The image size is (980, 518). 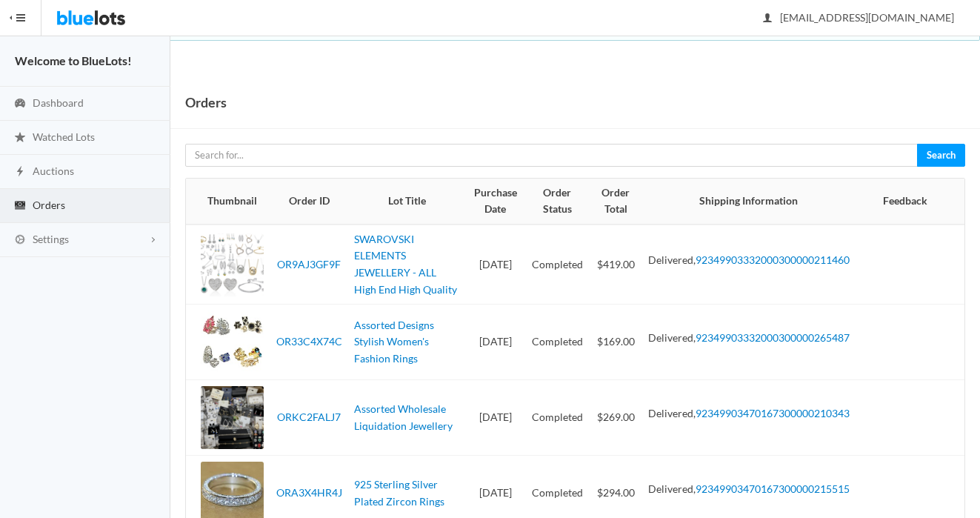 I want to click on td: $169.00, so click(x=615, y=342).